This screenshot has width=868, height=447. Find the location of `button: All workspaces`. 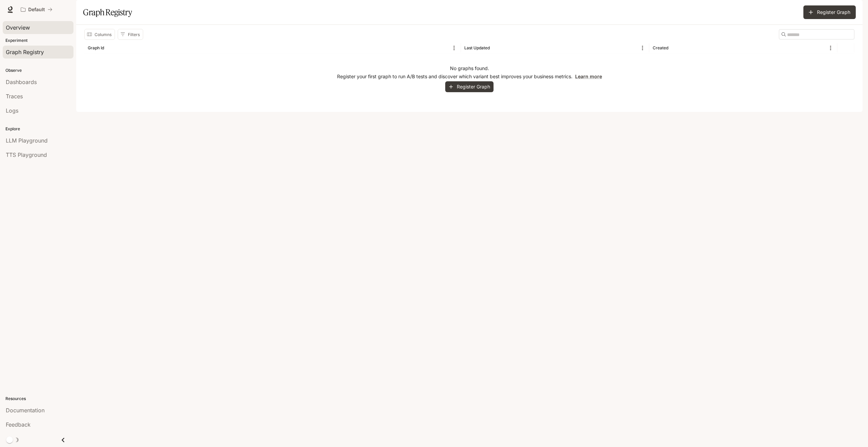

button: All workspaces is located at coordinates (37, 10).